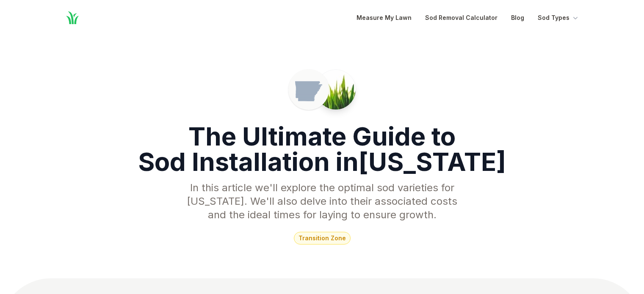 The height and width of the screenshot is (294, 644). I want to click on a: Measure My Lawn, so click(384, 17).